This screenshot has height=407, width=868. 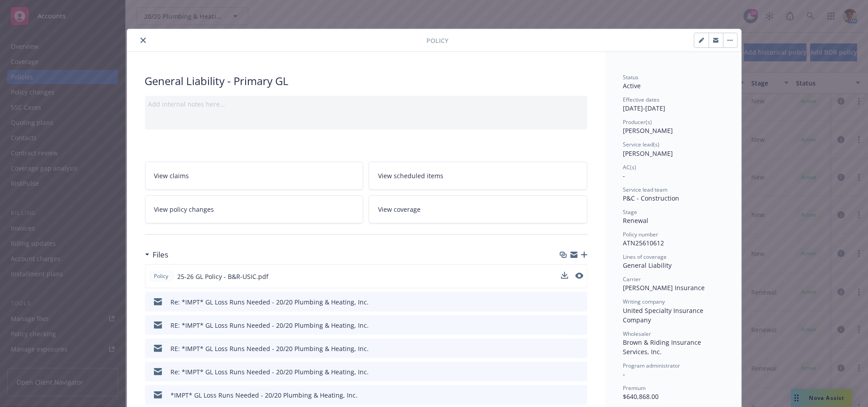 I want to click on span: Effective dates, so click(x=641, y=99).